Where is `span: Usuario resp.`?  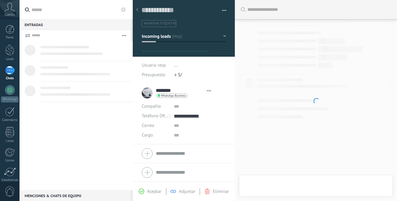
span: Usuario resp. is located at coordinates (154, 65).